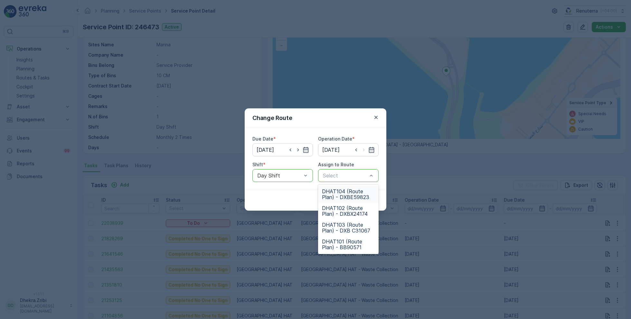 This screenshot has height=319, width=631. Describe the element at coordinates (348, 211) in the screenshot. I see `span: DHAT102 (Route Plan) - DXBX24174` at that location.